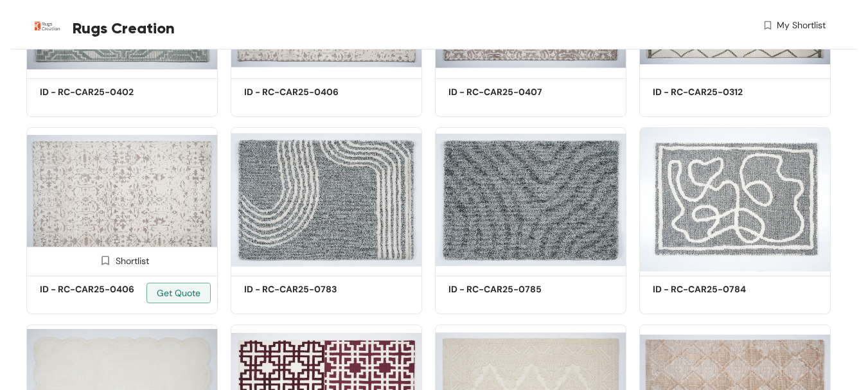 The width and height of the screenshot is (868, 390). I want to click on img: Shortlist, so click(105, 260).